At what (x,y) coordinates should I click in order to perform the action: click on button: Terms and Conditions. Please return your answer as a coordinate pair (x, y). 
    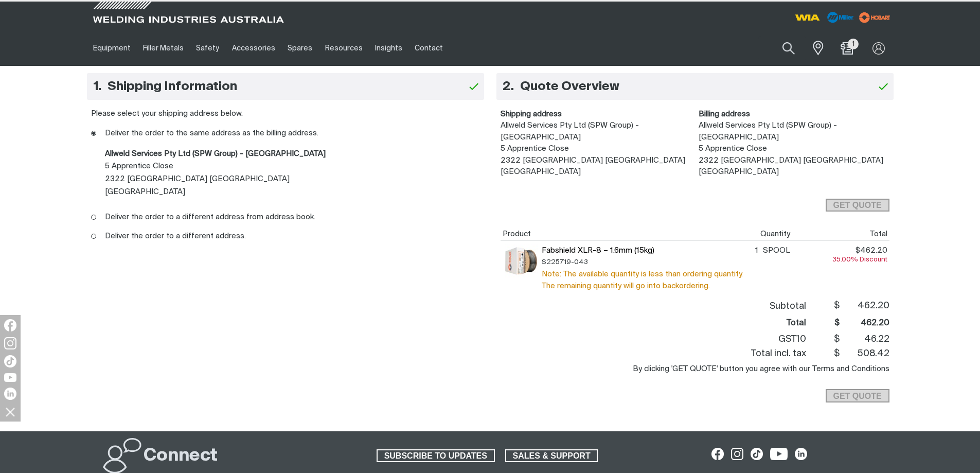
    Looking at the image, I should click on (851, 368).